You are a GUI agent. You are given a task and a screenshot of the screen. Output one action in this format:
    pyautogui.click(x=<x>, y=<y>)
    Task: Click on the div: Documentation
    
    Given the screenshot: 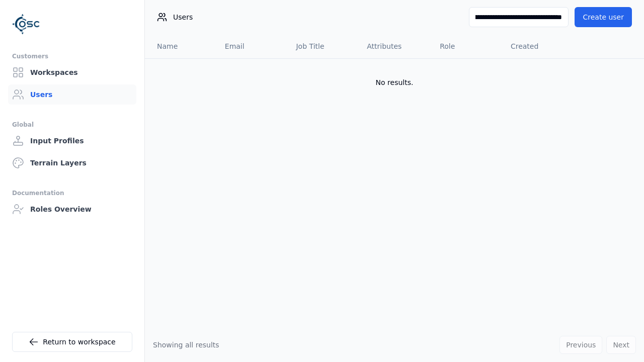 What is the action you would take?
    pyautogui.click(x=72, y=194)
    